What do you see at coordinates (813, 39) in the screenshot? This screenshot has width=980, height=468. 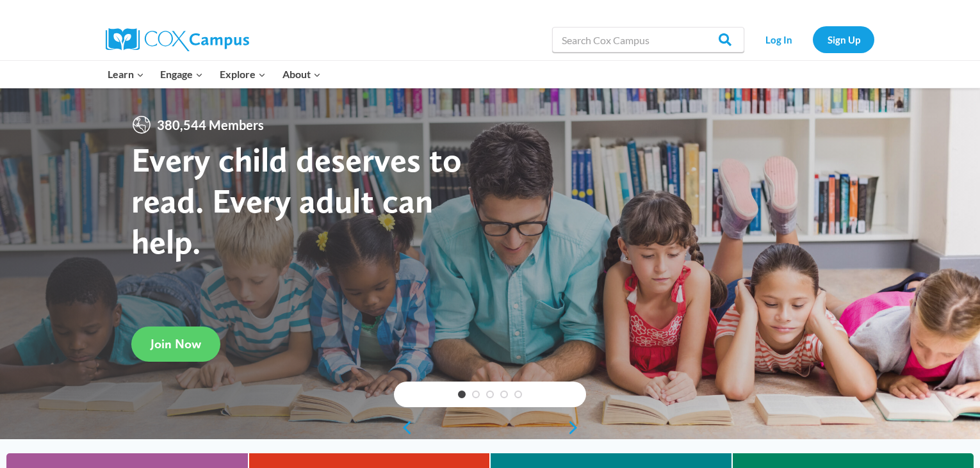 I see `nav: Secondary Navigation` at bounding box center [813, 39].